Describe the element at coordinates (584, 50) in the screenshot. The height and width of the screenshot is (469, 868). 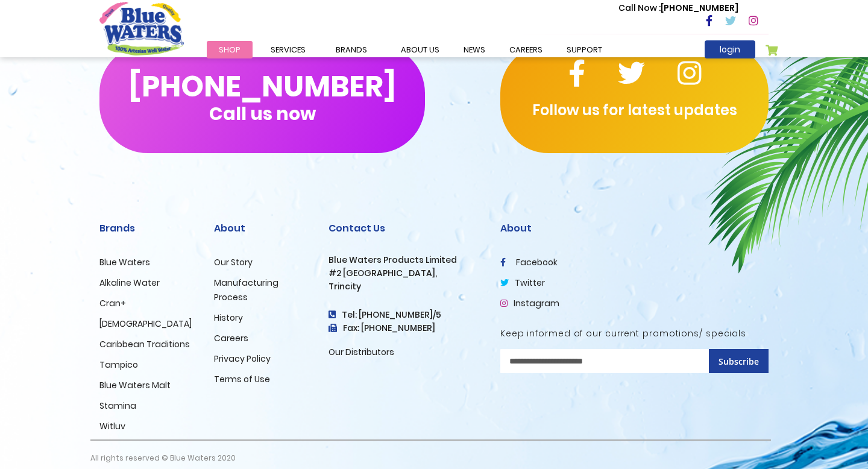
I see `a: support` at that location.